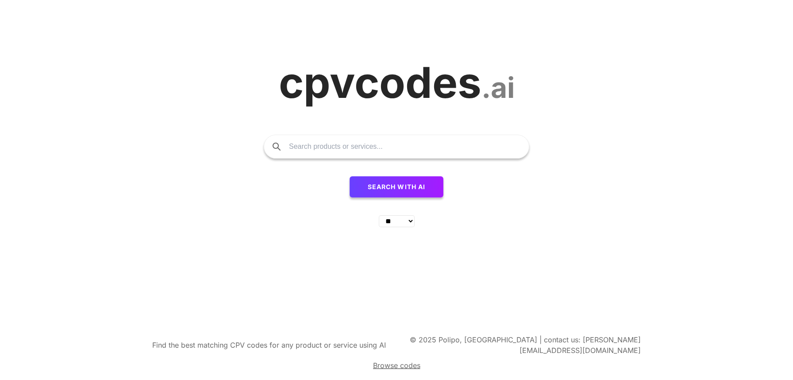 This screenshot has height=380, width=793. What do you see at coordinates (397, 187) in the screenshot?
I see `button: Search with AI` at bounding box center [397, 187].